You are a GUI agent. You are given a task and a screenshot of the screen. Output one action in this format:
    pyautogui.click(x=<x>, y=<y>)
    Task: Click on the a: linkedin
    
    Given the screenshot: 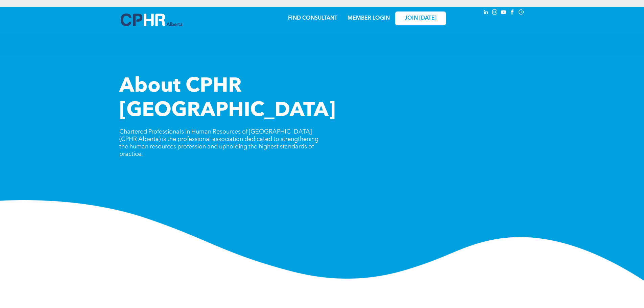 What is the action you would take?
    pyautogui.click(x=486, y=13)
    